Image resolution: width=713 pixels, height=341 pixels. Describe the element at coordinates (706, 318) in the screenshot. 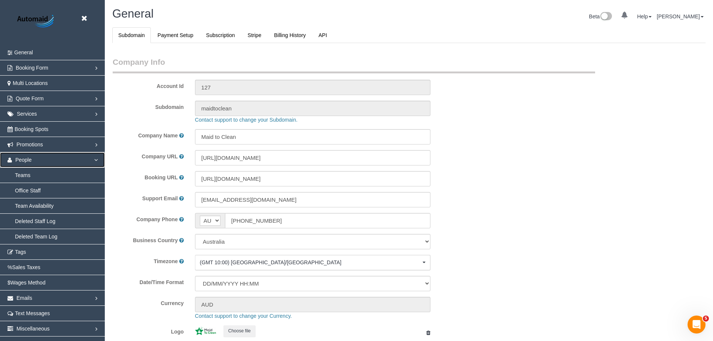

I see `span: 5` at that location.